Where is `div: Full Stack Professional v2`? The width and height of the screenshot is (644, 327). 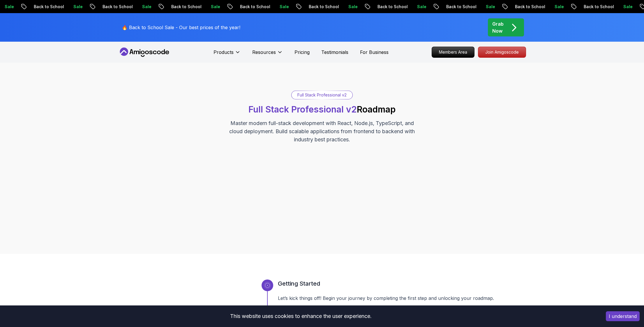
div: Full Stack Professional v2 is located at coordinates (322, 95).